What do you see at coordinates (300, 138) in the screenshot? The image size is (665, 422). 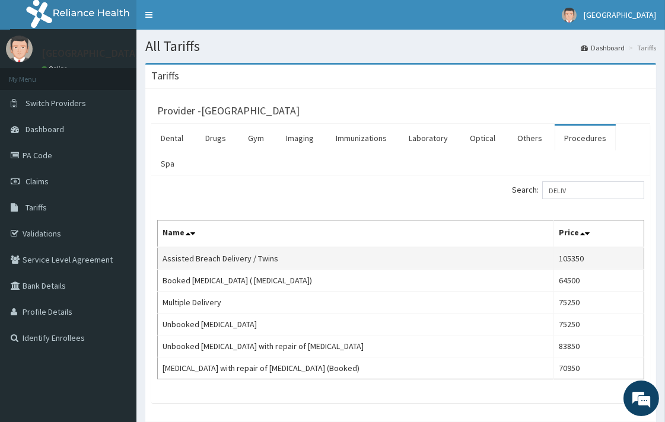 I see `a: Imaging` at bounding box center [300, 138].